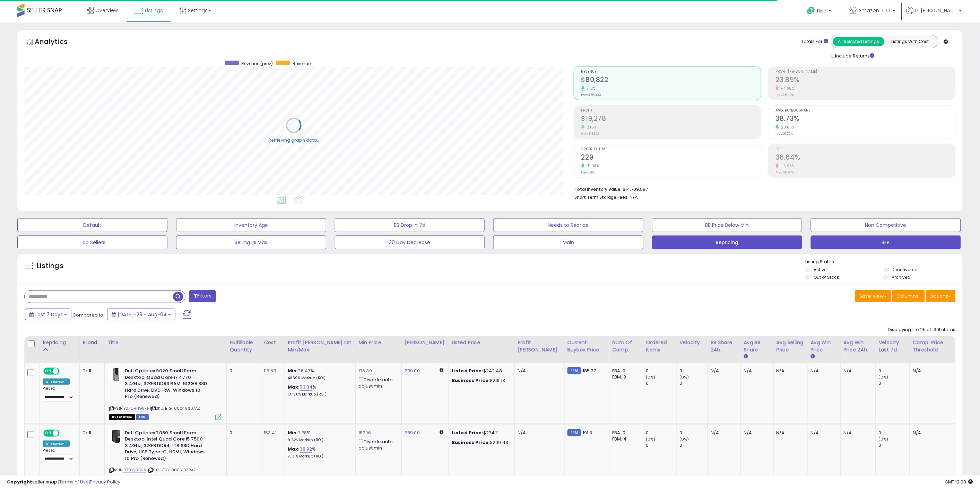 The image size is (980, 489). What do you see at coordinates (625, 433) in the screenshot?
I see `div: FBA: 0` at bounding box center [625, 433].